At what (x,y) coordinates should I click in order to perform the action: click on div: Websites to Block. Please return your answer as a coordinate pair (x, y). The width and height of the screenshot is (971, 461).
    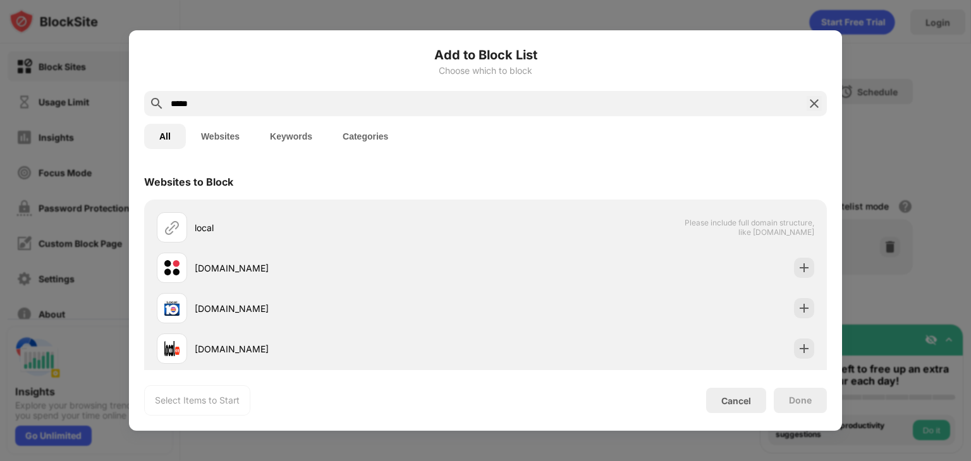
    Looking at the image, I should click on (188, 182).